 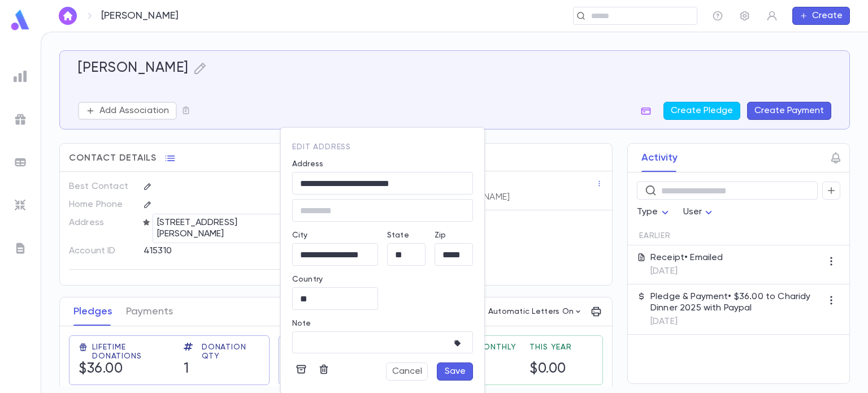 What do you see at coordinates (301, 323) in the screenshot?
I see `label: Note` at bounding box center [301, 323].